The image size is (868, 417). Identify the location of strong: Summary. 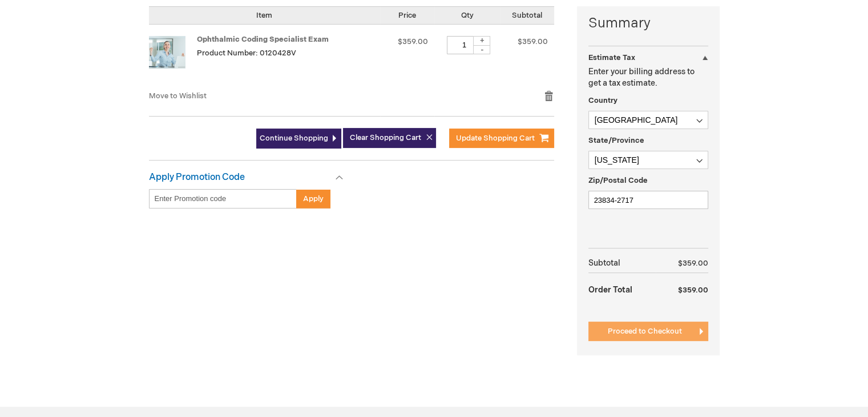
(648, 23).